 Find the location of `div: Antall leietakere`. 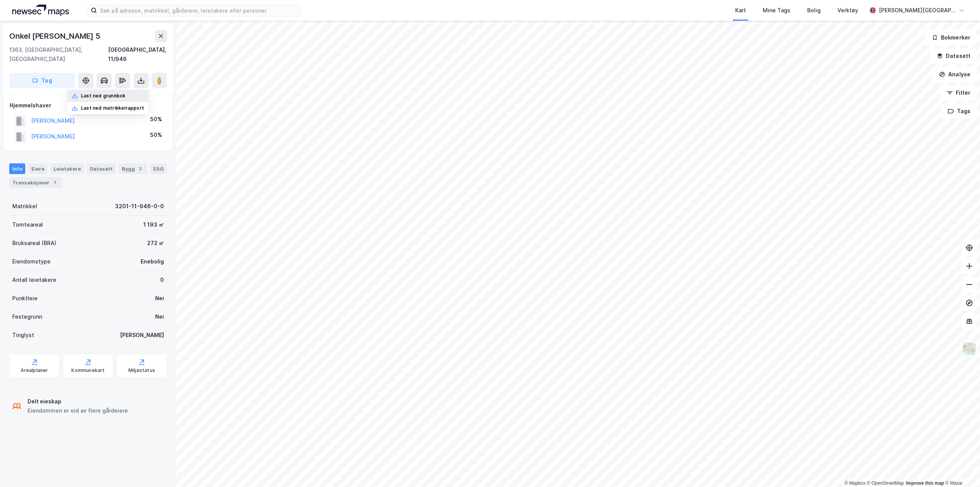

div: Antall leietakere is located at coordinates (34, 280).